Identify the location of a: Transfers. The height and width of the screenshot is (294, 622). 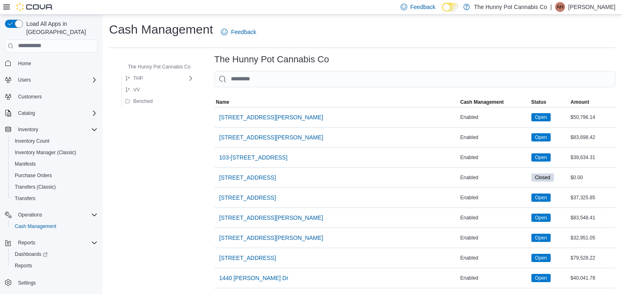
(25, 198).